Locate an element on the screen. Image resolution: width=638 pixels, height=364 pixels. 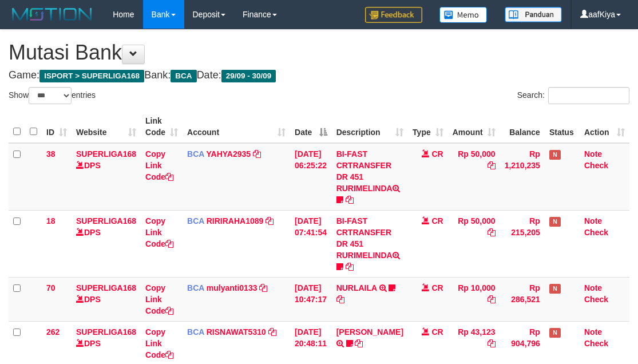
h1: Mutasi Bank is located at coordinates (318, 52).